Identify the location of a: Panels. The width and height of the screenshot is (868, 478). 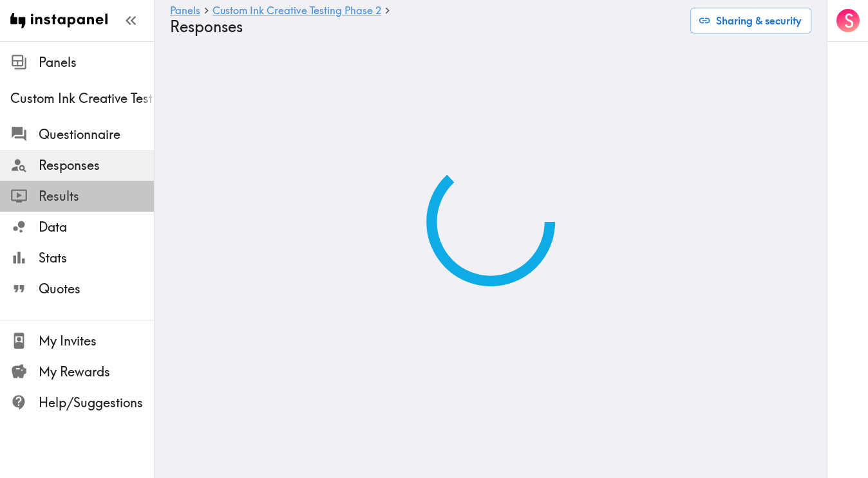
(185, 11).